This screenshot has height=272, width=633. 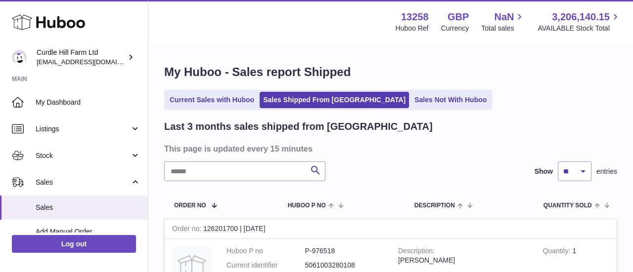 What do you see at coordinates (88, 102) in the screenshot?
I see `span: My Dashboard` at bounding box center [88, 102].